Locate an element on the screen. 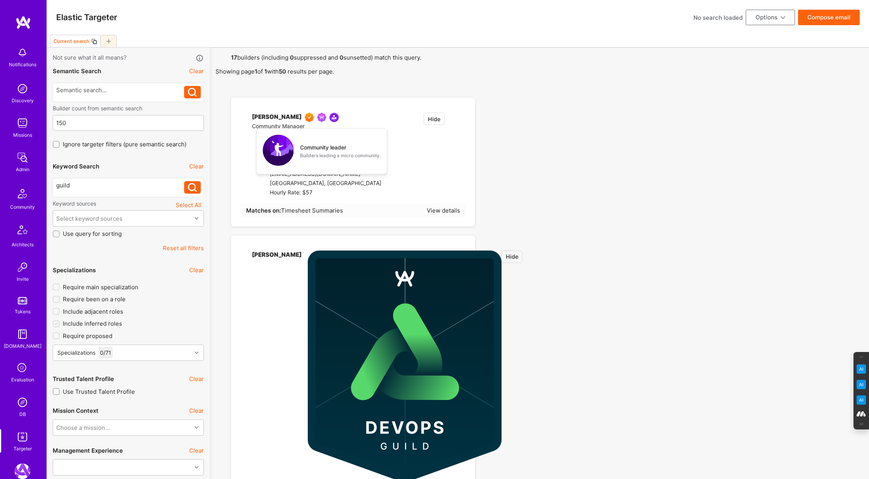 The height and width of the screenshot is (479, 869). img: Exceptional A.Teamer is located at coordinates (309, 117).